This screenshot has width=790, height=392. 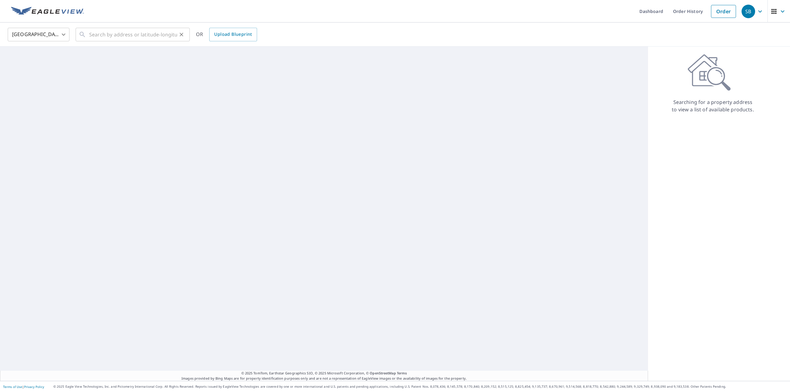 What do you see at coordinates (133, 35) in the screenshot?
I see `input: Search by address or latitude-longitude` at bounding box center [133, 35].